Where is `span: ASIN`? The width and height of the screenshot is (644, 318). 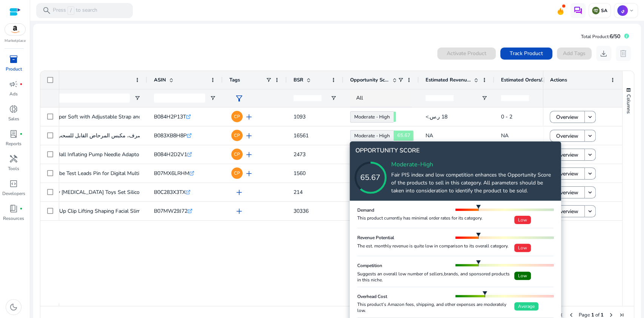
span: ASIN is located at coordinates (160, 80).